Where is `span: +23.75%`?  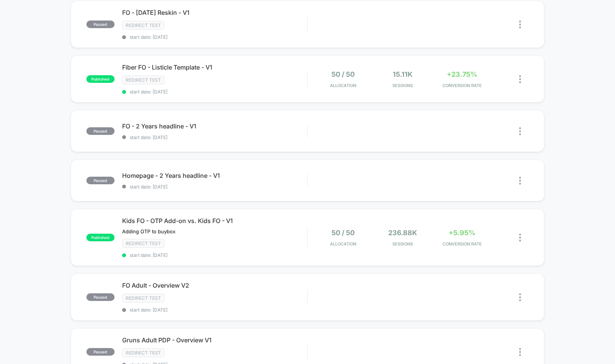 span: +23.75% is located at coordinates (462, 74).